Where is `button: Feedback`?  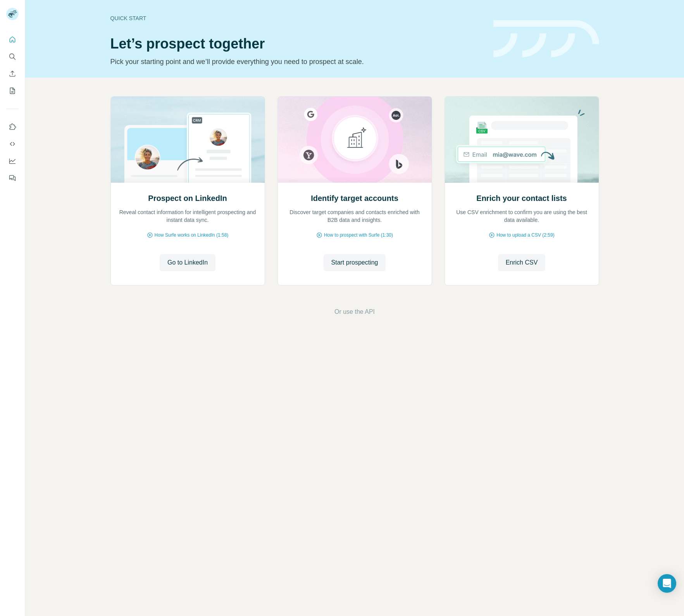 button: Feedback is located at coordinates (12, 178).